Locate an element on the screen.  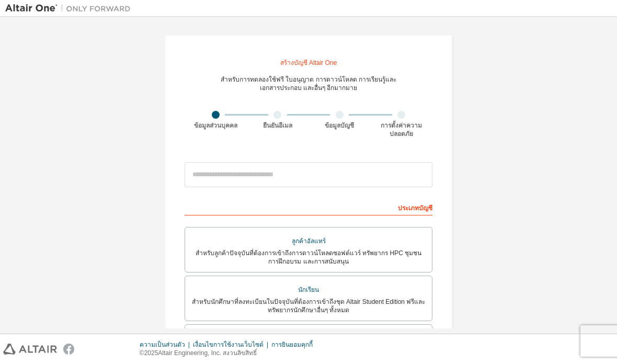
img: altair_logo.svg is located at coordinates (30, 349).